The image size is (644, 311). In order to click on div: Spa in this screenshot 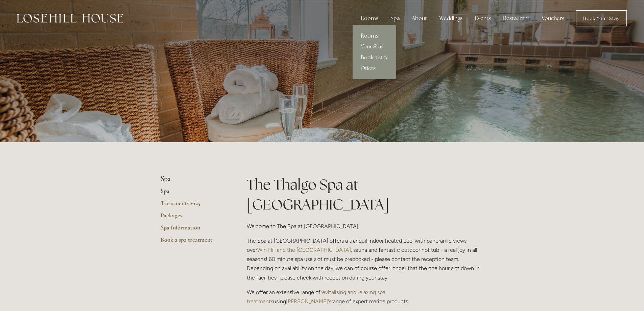, I will do `click(395, 18)`.